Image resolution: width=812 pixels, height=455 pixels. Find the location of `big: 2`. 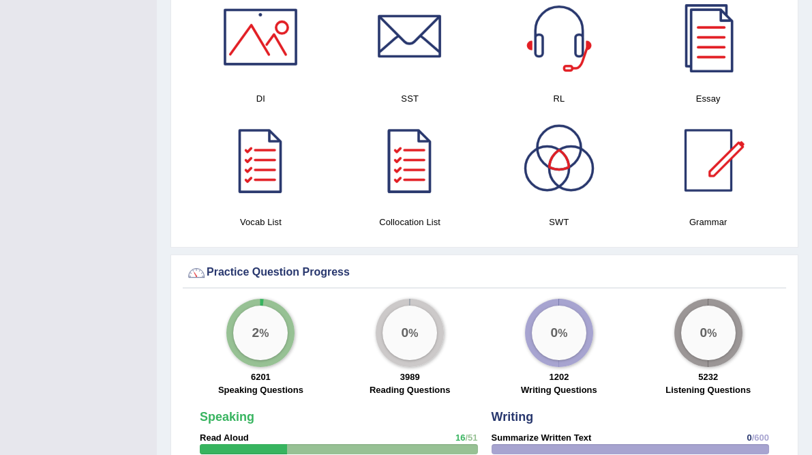

big: 2 is located at coordinates (256, 332).